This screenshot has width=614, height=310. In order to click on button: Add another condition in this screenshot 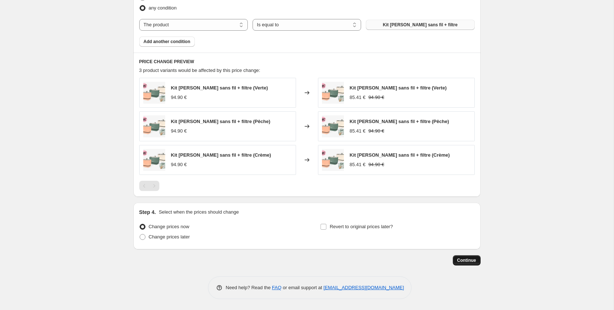, I will do `click(167, 42)`.